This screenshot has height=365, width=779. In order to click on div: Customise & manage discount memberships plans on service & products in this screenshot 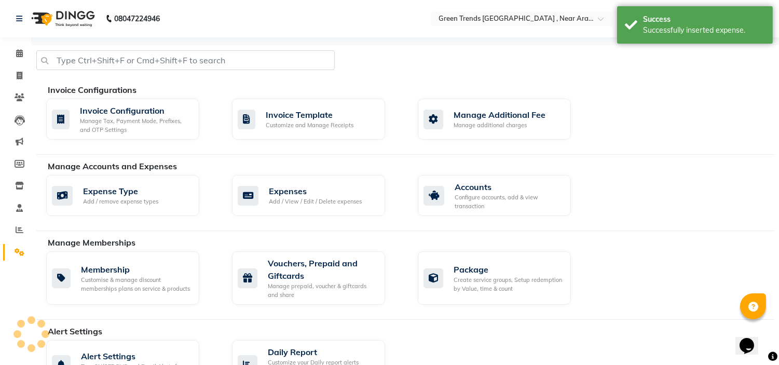, I will do `click(136, 284)`.